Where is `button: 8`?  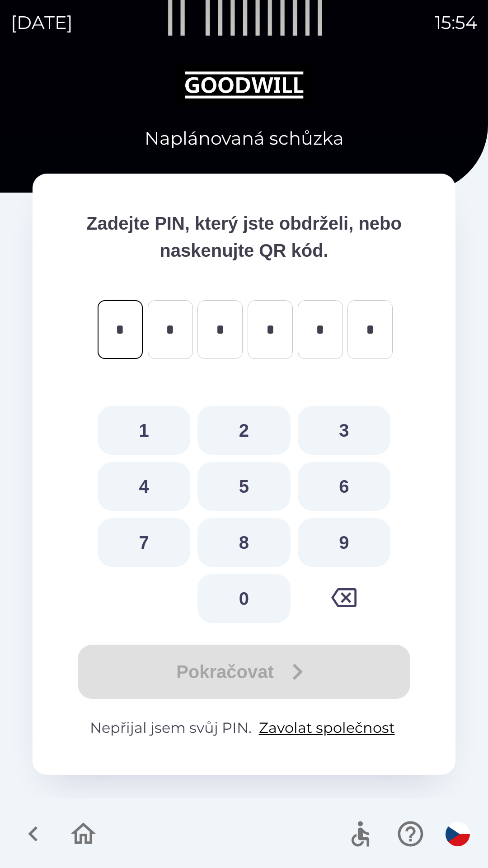
button: 8 is located at coordinates (244, 543).